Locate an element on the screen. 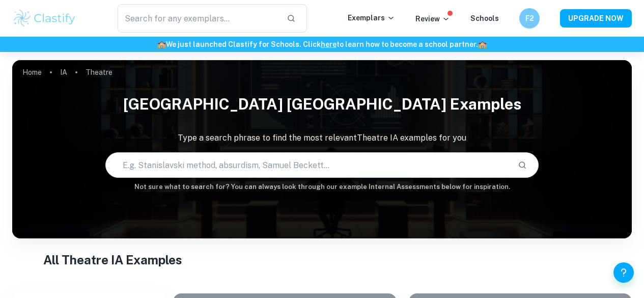 This screenshot has height=298, width=644. button: UPGRADE NOW is located at coordinates (595, 19).